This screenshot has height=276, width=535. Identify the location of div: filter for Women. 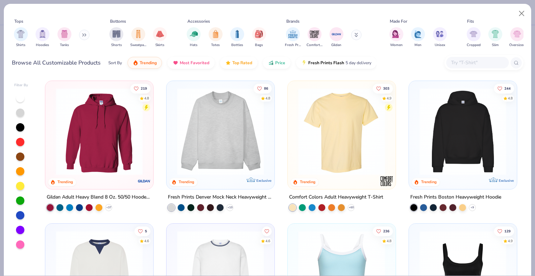
(397, 37).